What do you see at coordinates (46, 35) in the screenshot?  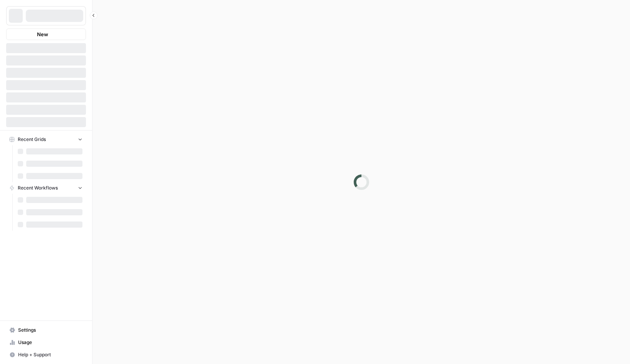 I see `button: New` at bounding box center [46, 35].